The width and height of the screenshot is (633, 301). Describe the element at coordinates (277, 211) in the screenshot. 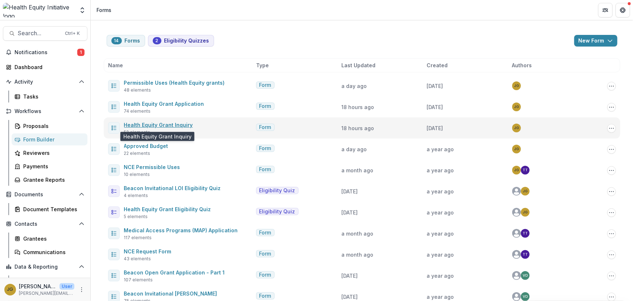

I see `span: Eligibility Quiz` at that location.